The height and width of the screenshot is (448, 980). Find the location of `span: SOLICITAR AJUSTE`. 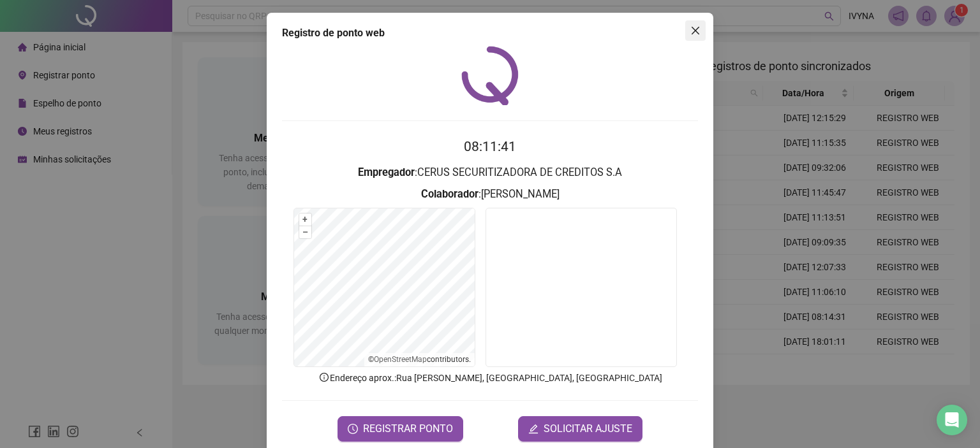

span: SOLICITAR AJUSTE is located at coordinates (587, 429).